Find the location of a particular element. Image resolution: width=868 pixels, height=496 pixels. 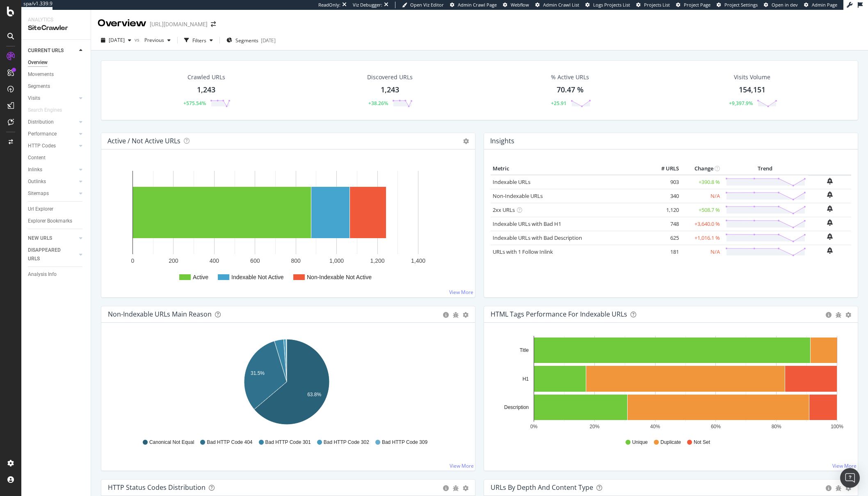

div: A chart. is located at coordinates (286, 226).